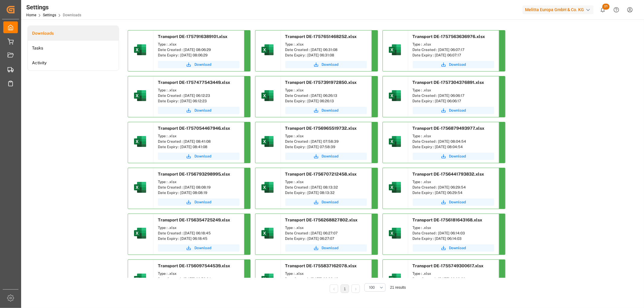 This screenshot has height=308, width=644. I want to click on span: Transport DE-1757916389101.xlsx, so click(193, 37).